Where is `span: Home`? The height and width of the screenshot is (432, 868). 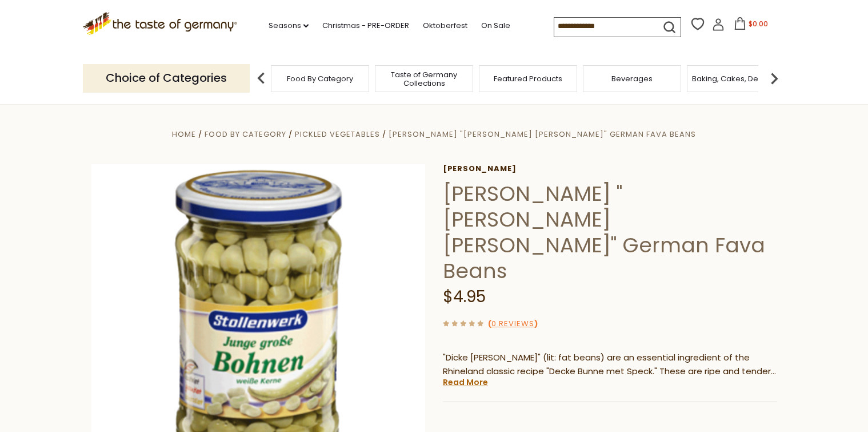
span: Home is located at coordinates (184, 134).